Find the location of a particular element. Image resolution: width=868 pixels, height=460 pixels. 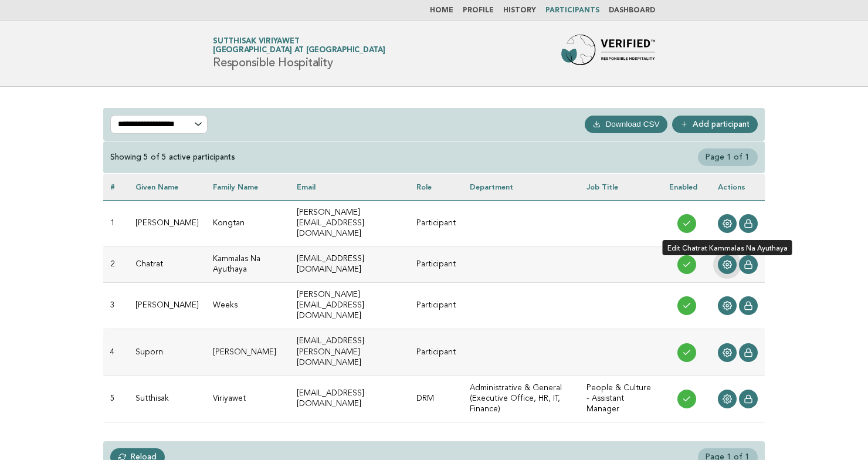

td: Sutthisak is located at coordinates (167, 398).